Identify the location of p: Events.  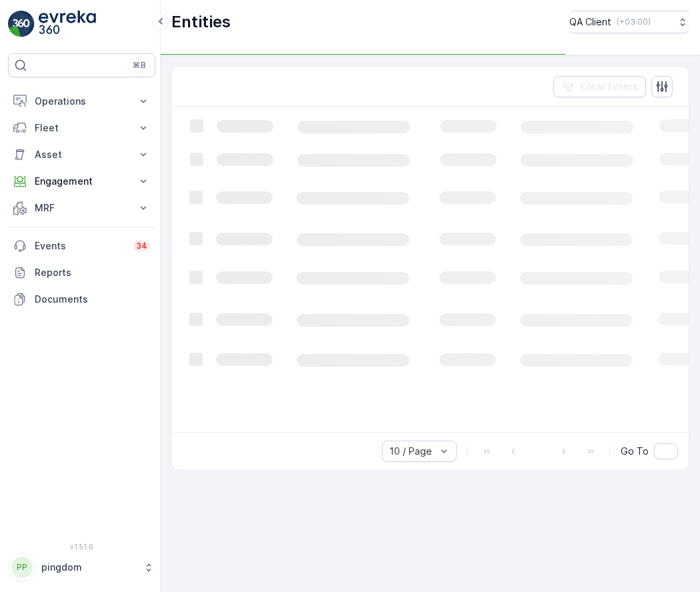
(80, 246).